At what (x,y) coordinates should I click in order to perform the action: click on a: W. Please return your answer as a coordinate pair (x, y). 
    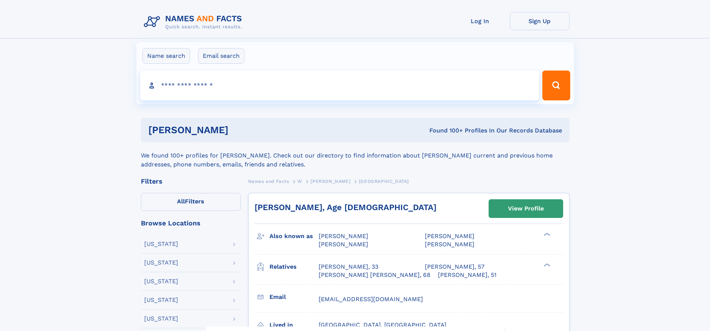
    Looking at the image, I should click on (300, 181).